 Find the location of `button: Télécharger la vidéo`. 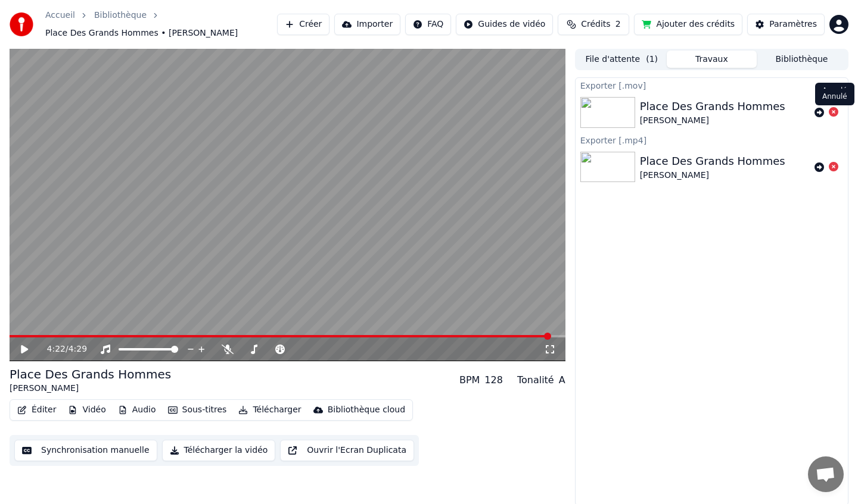

button: Télécharger la vidéo is located at coordinates (218, 451).